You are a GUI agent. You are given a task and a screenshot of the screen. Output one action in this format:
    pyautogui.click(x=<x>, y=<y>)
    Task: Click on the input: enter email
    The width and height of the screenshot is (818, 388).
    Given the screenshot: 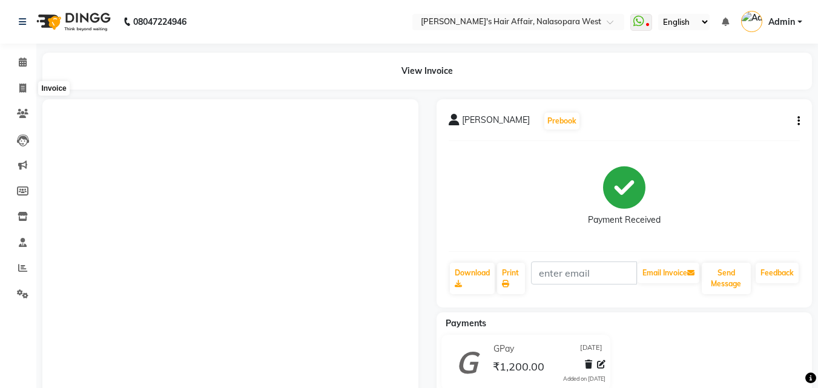 What is the action you would take?
    pyautogui.click(x=584, y=273)
    